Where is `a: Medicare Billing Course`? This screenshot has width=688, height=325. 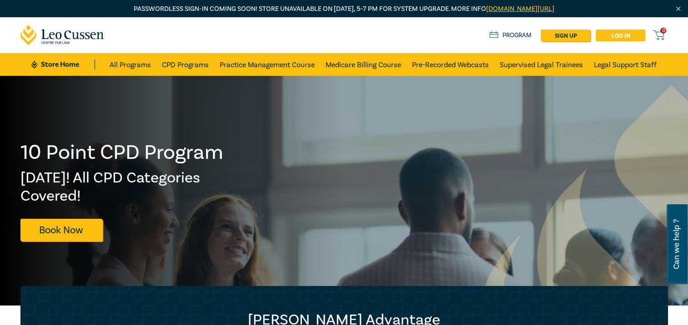 a: Medicare Billing Course is located at coordinates (363, 65).